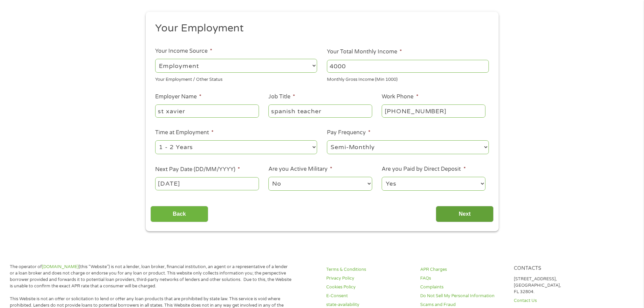  I want to click on input: Use the arrow keys to pick a date, so click(207, 184).